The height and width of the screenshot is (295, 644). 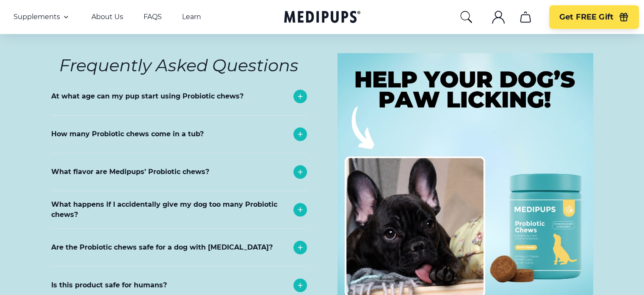 What do you see at coordinates (171, 210) in the screenshot?
I see `p: What happens if I accidentally give my dog too many Probiotic chews?` at bounding box center [171, 210].